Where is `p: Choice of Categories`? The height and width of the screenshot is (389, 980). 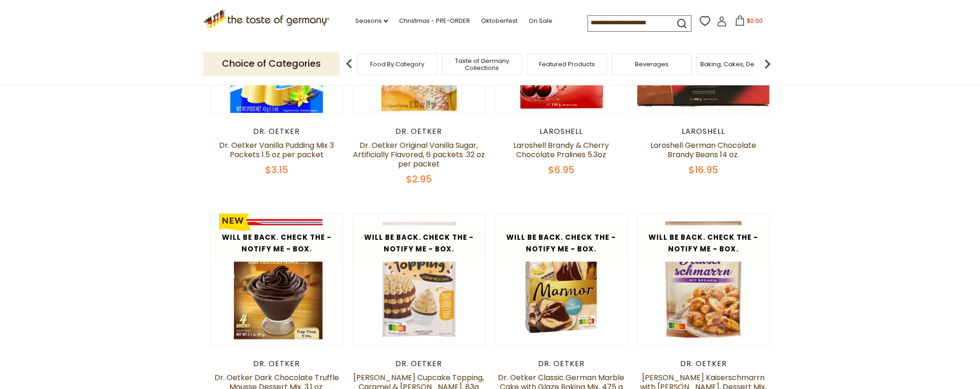 p: Choice of Categories is located at coordinates (271, 64).